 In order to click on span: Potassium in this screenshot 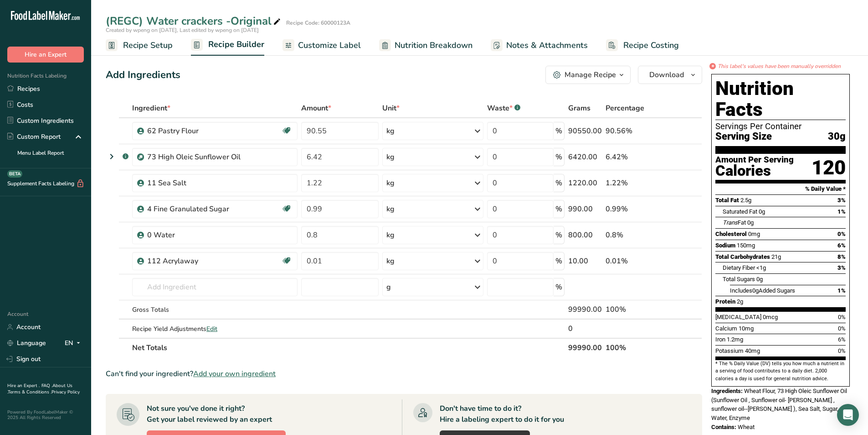, I will do `click(730, 351)`.